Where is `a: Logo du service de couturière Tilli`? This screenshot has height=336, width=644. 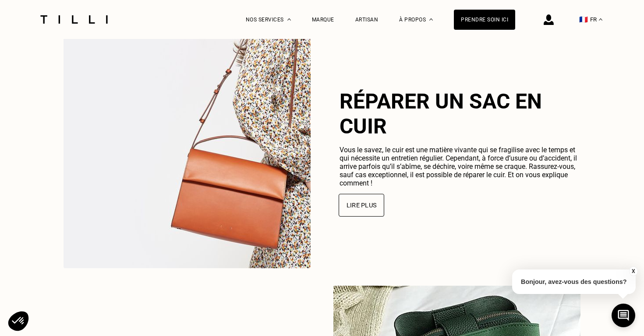 a: Logo du service de couturière Tilli is located at coordinates (74, 19).